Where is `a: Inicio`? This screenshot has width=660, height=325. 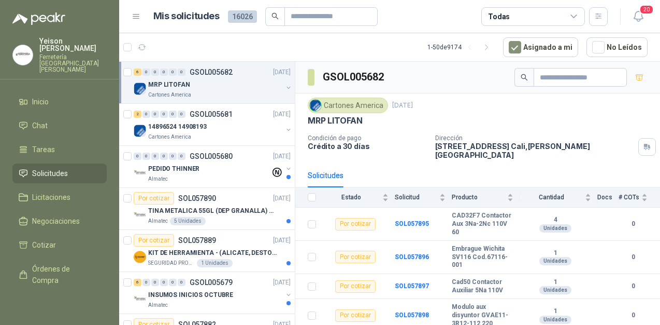 a: Inicio is located at coordinates (60, 102).